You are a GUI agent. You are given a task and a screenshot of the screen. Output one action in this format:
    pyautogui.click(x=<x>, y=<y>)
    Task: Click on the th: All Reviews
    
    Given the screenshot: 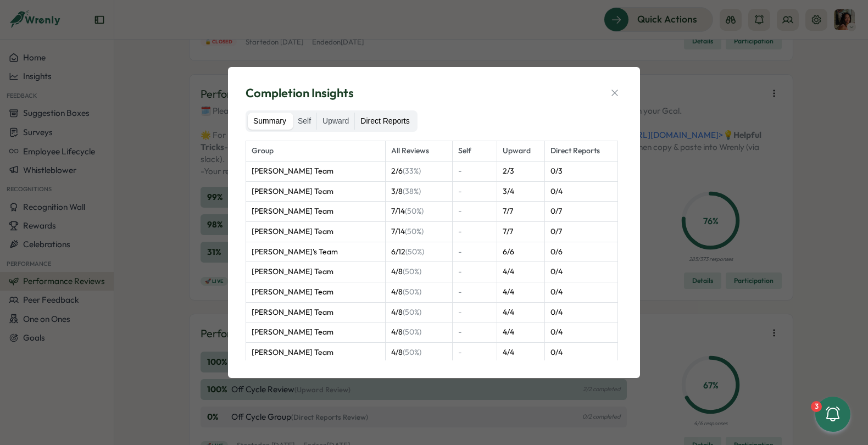 What is the action you would take?
    pyautogui.click(x=419, y=151)
    